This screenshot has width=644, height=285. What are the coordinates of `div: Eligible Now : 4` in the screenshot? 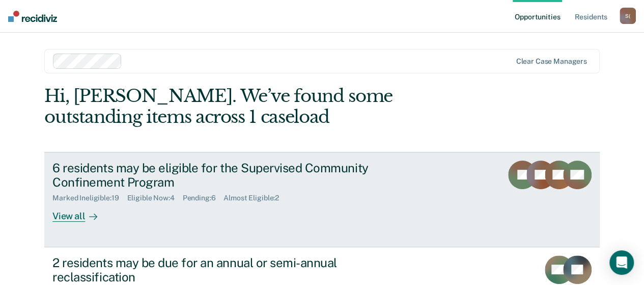 It's located at (155, 198).